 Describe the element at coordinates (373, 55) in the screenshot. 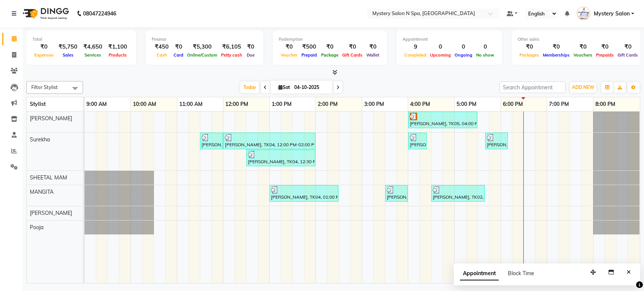

I see `span: Wallet` at that location.